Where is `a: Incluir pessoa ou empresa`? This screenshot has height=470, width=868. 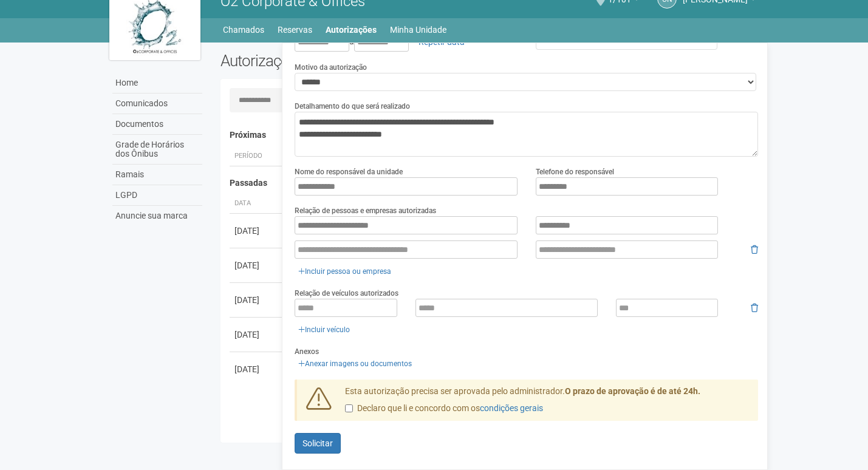
a: Incluir pessoa ou empresa is located at coordinates (344, 271).